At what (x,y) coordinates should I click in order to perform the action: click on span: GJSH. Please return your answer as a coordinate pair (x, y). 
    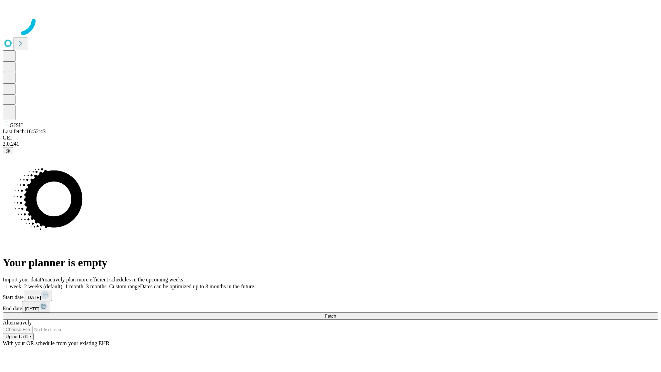
    Looking at the image, I should click on (16, 125).